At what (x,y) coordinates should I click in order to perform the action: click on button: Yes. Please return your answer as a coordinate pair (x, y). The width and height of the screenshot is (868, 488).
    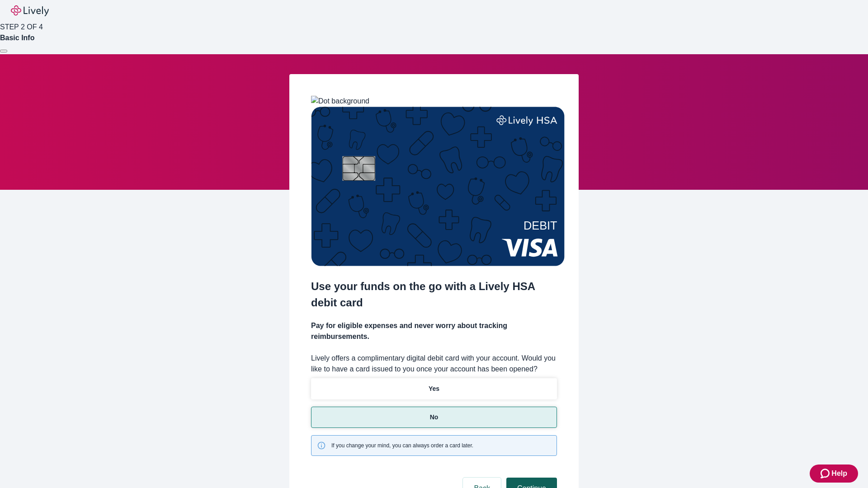
    Looking at the image, I should click on (434, 389).